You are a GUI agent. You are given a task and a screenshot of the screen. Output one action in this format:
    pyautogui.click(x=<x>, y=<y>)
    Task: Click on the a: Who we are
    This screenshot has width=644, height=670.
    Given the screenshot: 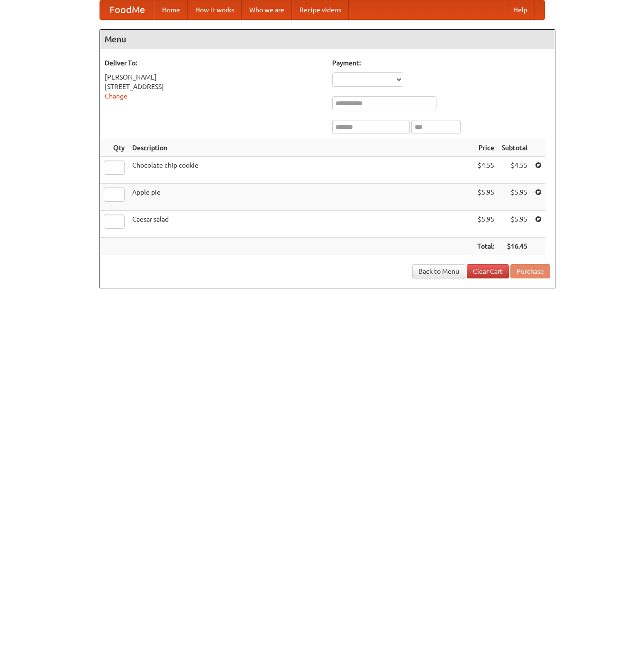 What is the action you would take?
    pyautogui.click(x=267, y=10)
    